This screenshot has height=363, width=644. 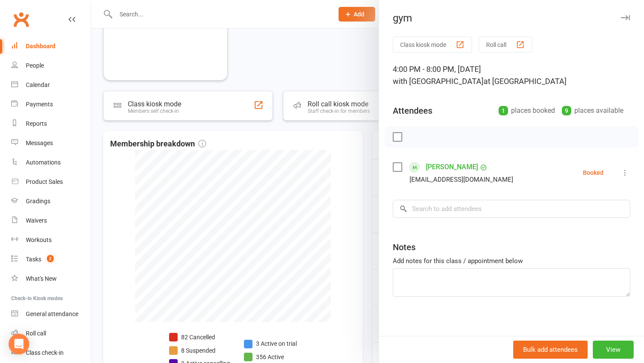 What do you see at coordinates (432, 44) in the screenshot?
I see `button: Class kiosk mode` at bounding box center [432, 44].